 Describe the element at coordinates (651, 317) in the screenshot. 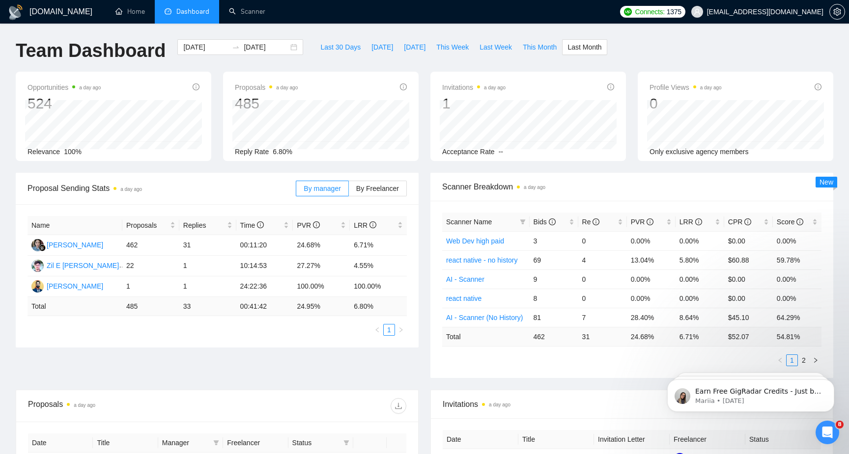

I see `td: 28.40%` at that location.